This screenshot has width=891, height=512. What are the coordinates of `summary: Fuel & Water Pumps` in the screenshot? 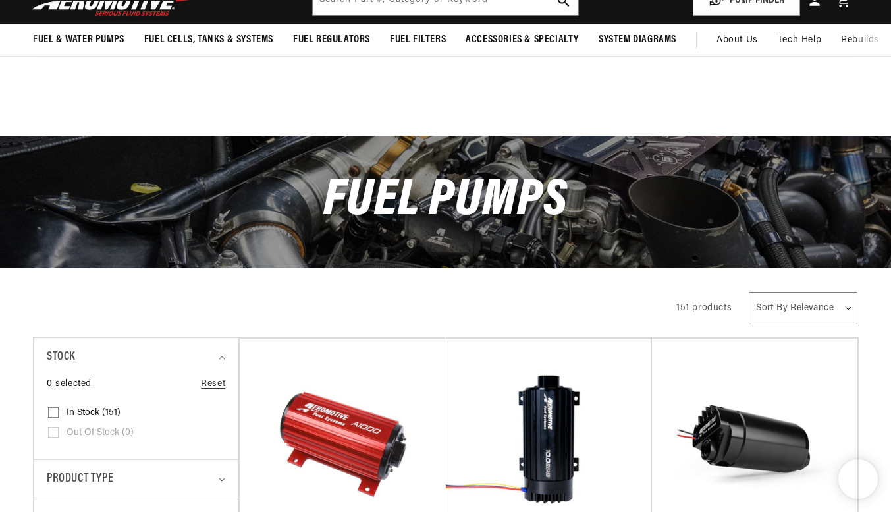 It's located at (78, 40).